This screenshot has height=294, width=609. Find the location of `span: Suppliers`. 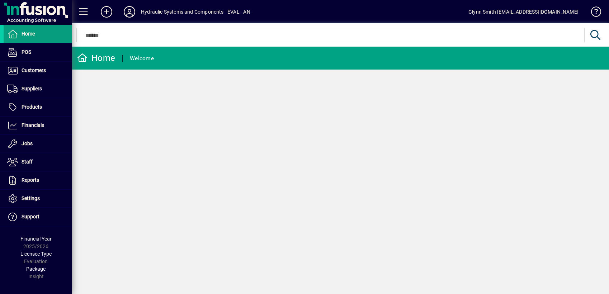

span: Suppliers is located at coordinates (32, 89).